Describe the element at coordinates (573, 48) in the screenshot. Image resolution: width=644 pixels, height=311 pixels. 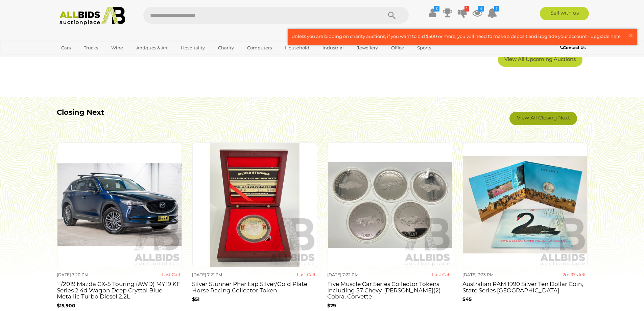
I see `a: Contact Us` at that location.